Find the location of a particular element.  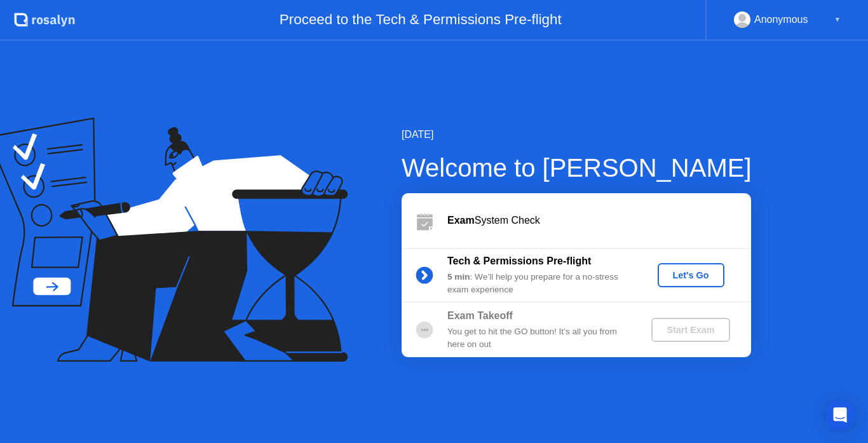

div: You get to hit the GO button! It’s all you from here on out is located at coordinates (539, 338).